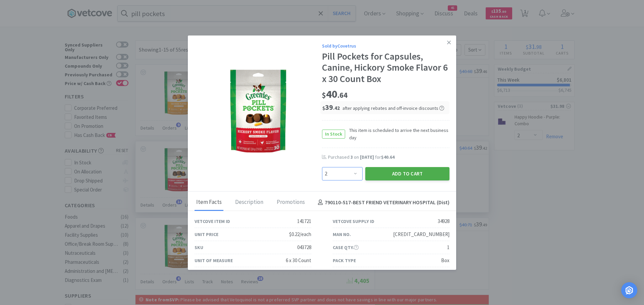 This screenshot has width=644, height=305. What do you see at coordinates (345, 248) in the screenshot?
I see `div: Case Qty.` at bounding box center [345, 248].